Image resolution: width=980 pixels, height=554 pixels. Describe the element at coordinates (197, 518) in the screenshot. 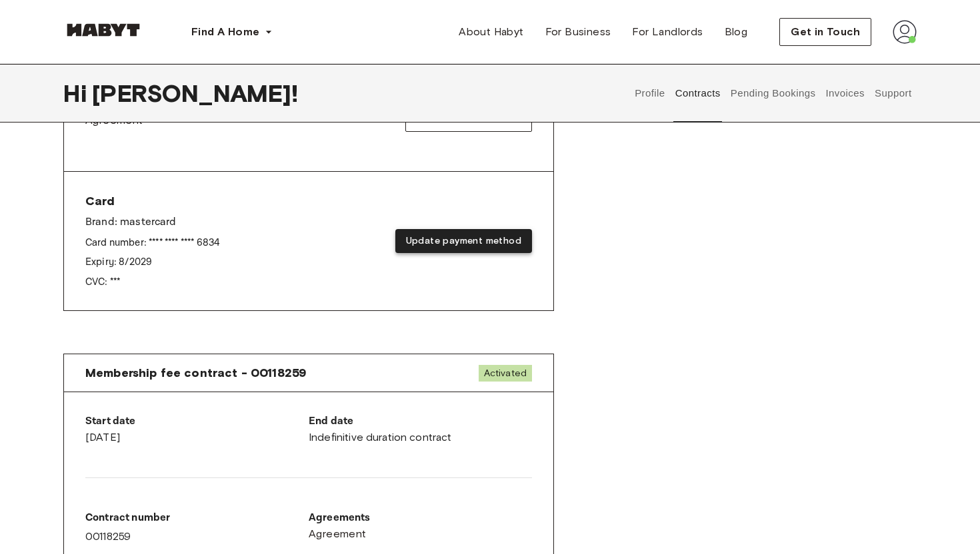

I see `p: Contract number` at that location.